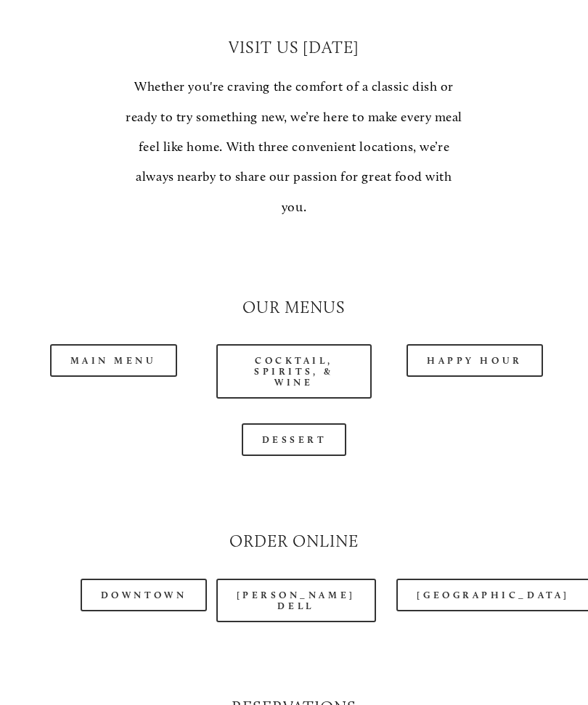 This screenshot has width=588, height=705. I want to click on a: Dessert, so click(294, 439).